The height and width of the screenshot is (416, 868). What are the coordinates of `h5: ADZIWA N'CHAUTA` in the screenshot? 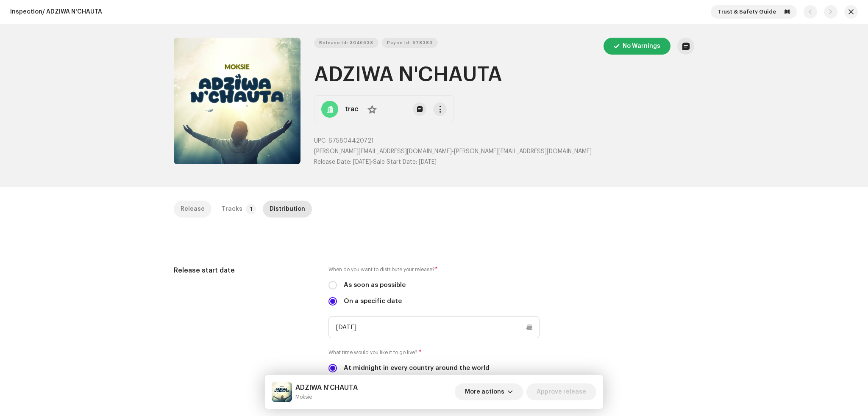 It's located at (327, 388).